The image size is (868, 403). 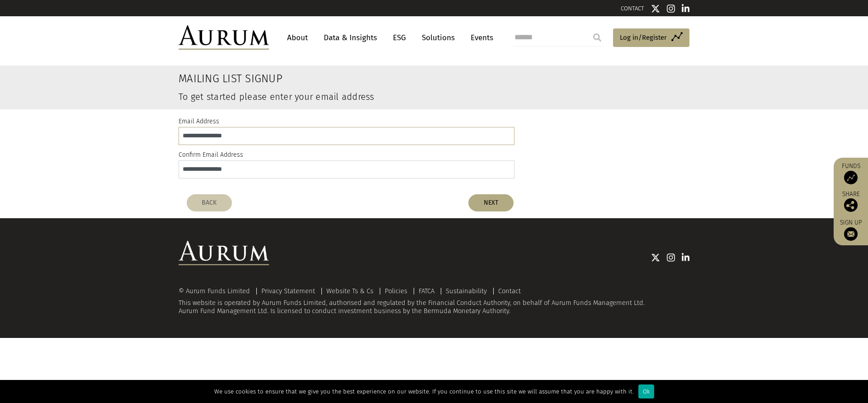 What do you see at coordinates (643, 37) in the screenshot?
I see `span: Log in/Register` at bounding box center [643, 37].